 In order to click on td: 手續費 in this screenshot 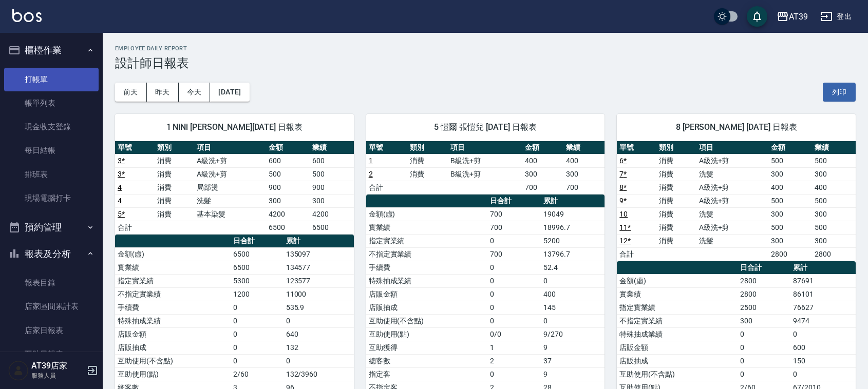, I will do `click(427, 268)`.